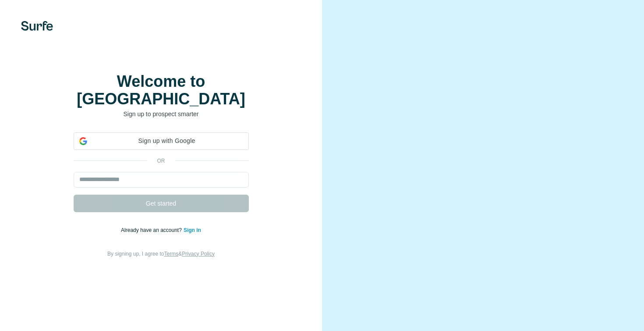 Image resolution: width=644 pixels, height=331 pixels. I want to click on a: Privacy Policy, so click(198, 254).